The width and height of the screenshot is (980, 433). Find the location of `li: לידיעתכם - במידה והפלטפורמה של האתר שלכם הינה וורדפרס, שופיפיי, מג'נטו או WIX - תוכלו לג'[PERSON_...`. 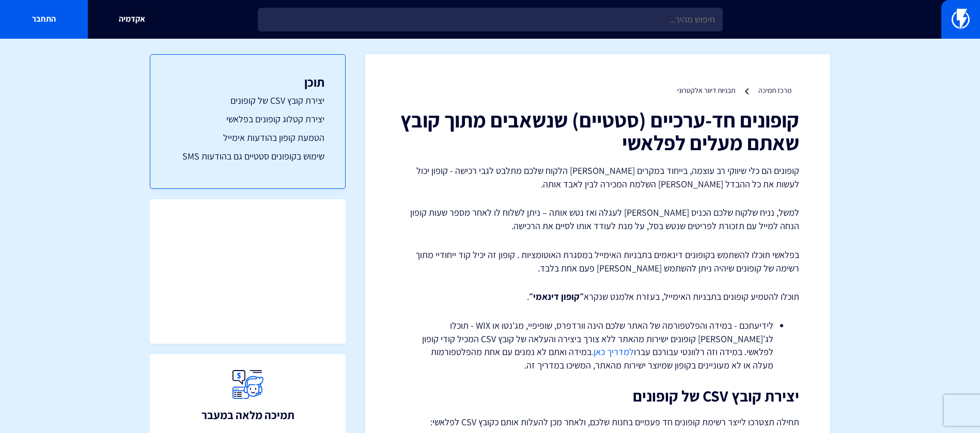

li: לידיעתכם - במידה והפלטפורמה של האתר שלכם הינה וורדפרס, שופיפיי, מג'נטו או WIX - תוכלו לג'[PERSON_... is located at coordinates (598, 346).